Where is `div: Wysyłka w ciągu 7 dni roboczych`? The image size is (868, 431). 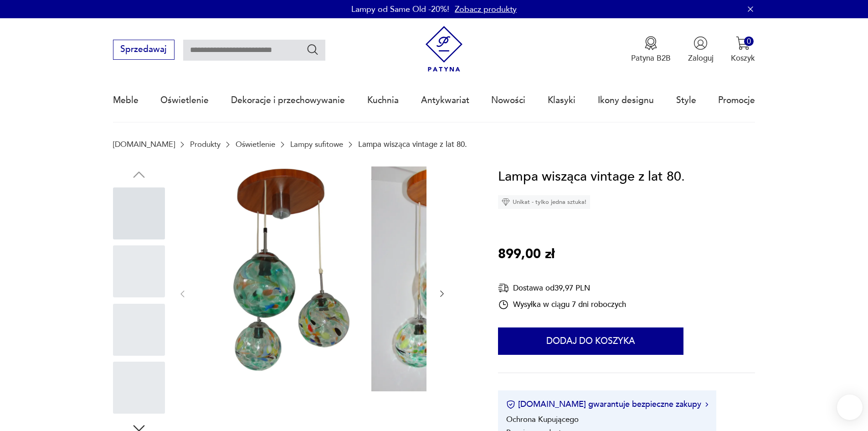 div: Wysyłka w ciągu 7 dni roboczych is located at coordinates (562, 305).